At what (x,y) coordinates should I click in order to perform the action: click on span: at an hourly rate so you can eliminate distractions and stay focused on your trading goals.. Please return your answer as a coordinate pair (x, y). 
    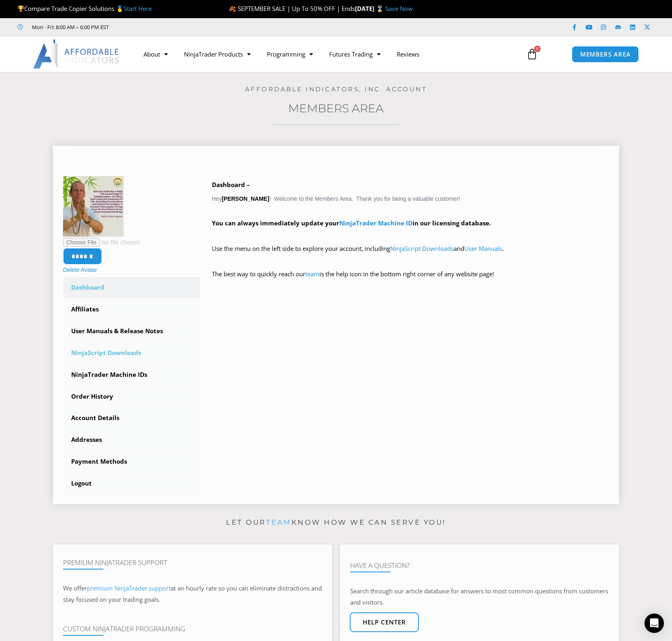
    Looking at the image, I should click on (192, 594).